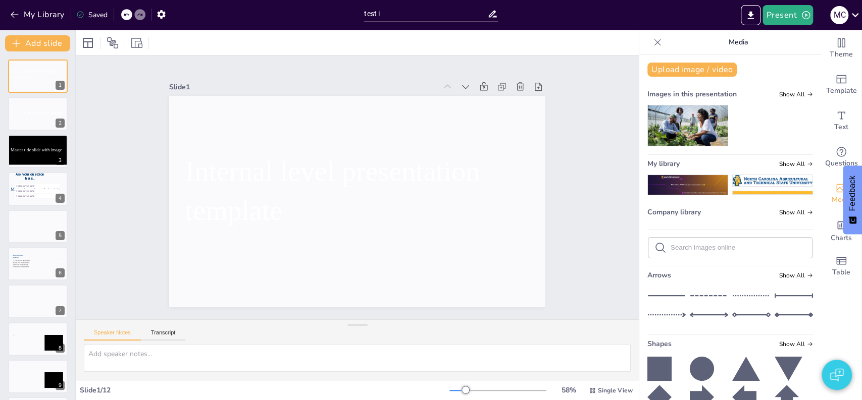  What do you see at coordinates (688, 185) in the screenshot?
I see `img: c152b0c6-b9c7-4163-904c-84a786f150c5.png` at bounding box center [688, 185].